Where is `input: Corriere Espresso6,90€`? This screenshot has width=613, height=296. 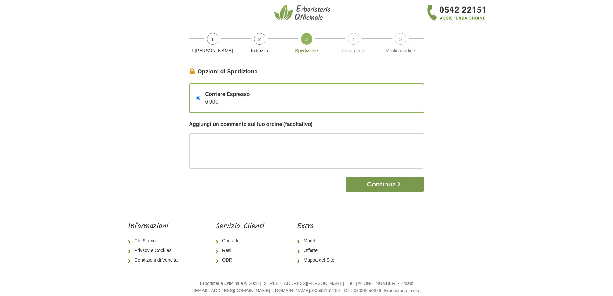 input: Corriere Espresso6,90€ is located at coordinates (198, 98).